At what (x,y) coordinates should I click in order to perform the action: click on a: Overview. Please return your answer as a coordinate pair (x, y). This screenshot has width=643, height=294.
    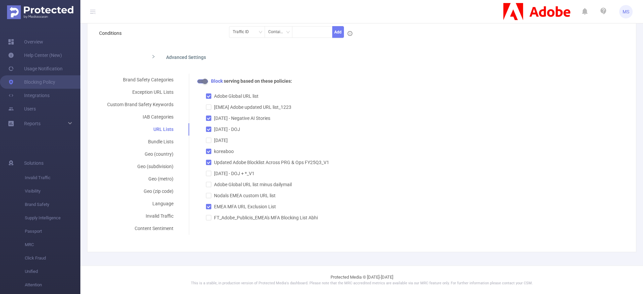
    Looking at the image, I should click on (25, 42).